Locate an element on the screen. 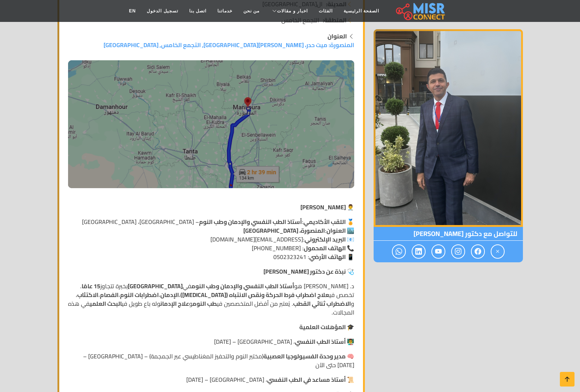 The height and width of the screenshot is (392, 580). strong: 📜 أستاذ مساعد في الطب النفسي is located at coordinates (310, 380).